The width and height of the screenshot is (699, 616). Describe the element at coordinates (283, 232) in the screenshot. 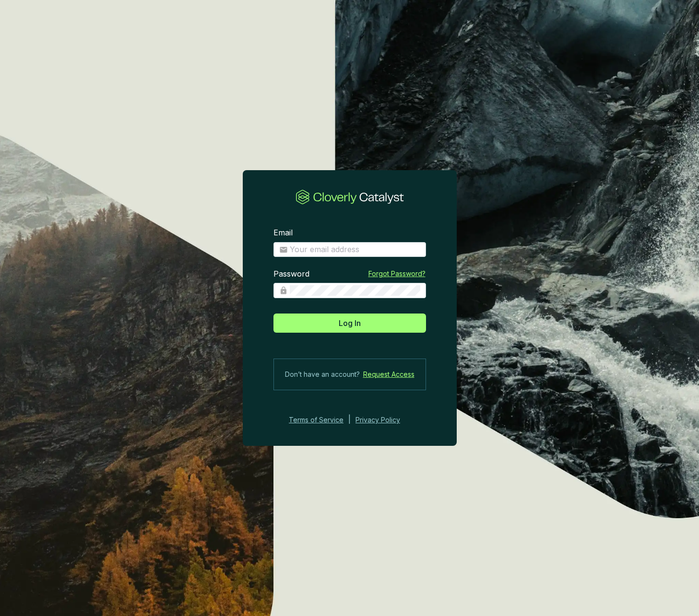

I see `label: Email` at that location.